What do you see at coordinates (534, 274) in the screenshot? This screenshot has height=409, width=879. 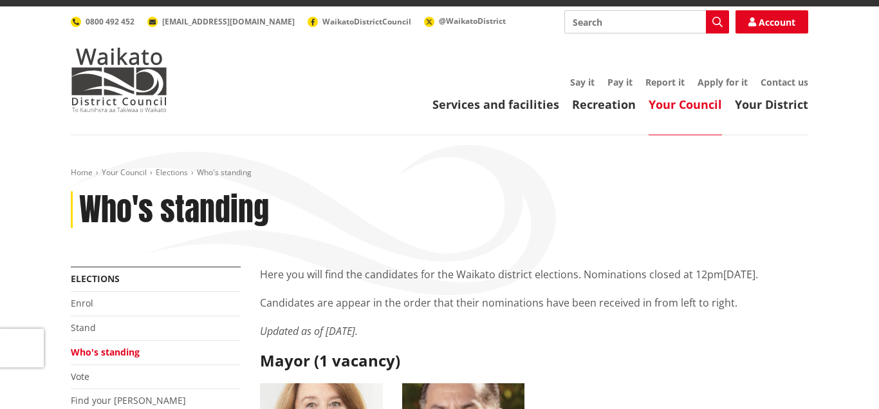 I see `p: Here you will find the candidates for the Waikato district elections. Nominations closed at 12pm[...` at bounding box center [534, 274].